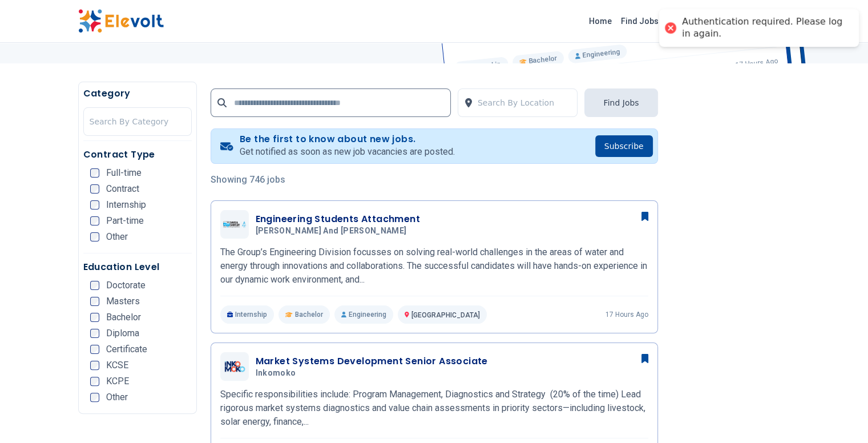 This screenshot has width=868, height=443. Describe the element at coordinates (127, 349) in the screenshot. I see `span: Certificate` at that location.